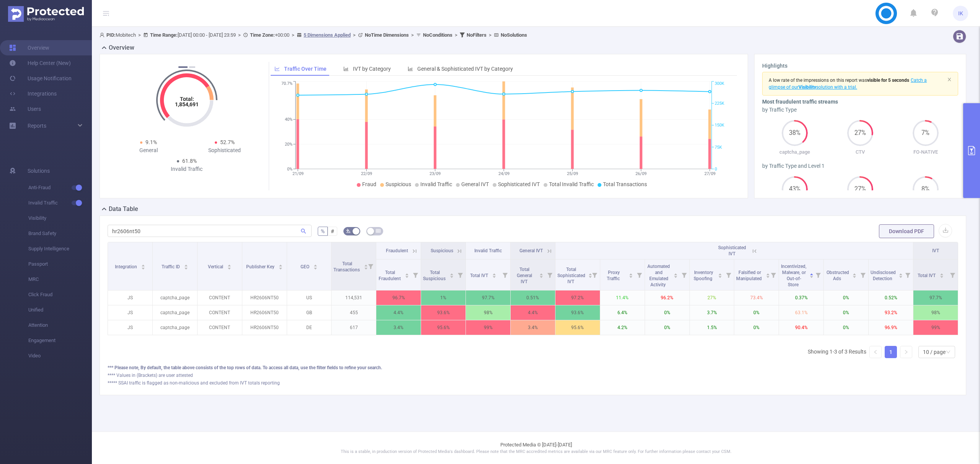 Image resolution: width=980 pixels, height=464 pixels. Describe the element at coordinates (216, 267) in the screenshot. I see `span: Vertical` at that location.